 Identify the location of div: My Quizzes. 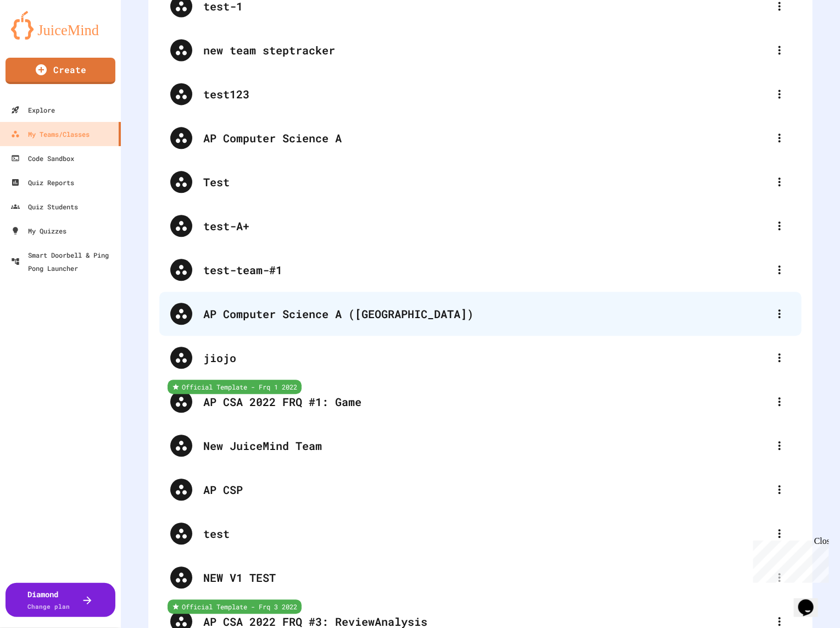
(38, 231).